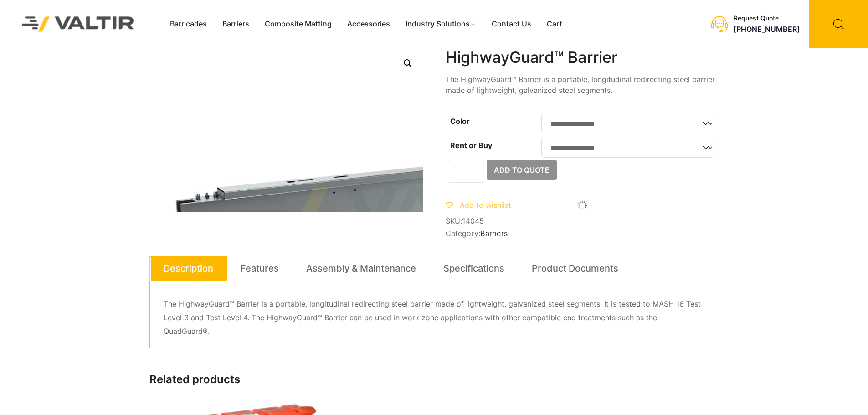  Describe the element at coordinates (78, 24) in the screenshot. I see `img: Valtir Rentals` at that location.